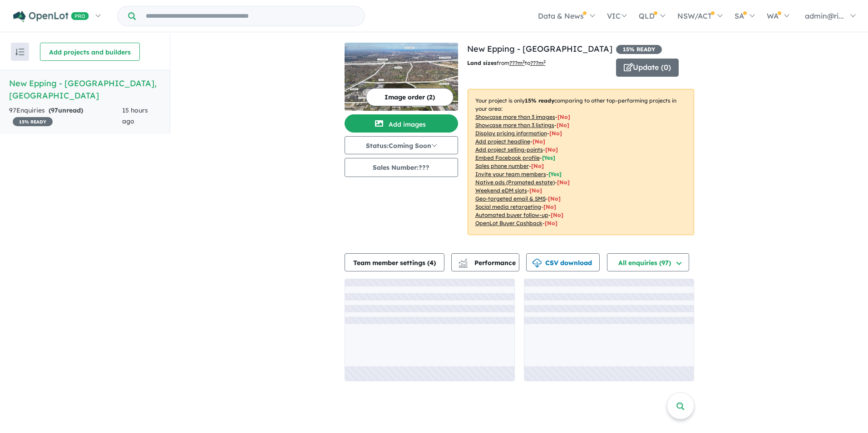  I want to click on img: sort.svg, so click(20, 52).